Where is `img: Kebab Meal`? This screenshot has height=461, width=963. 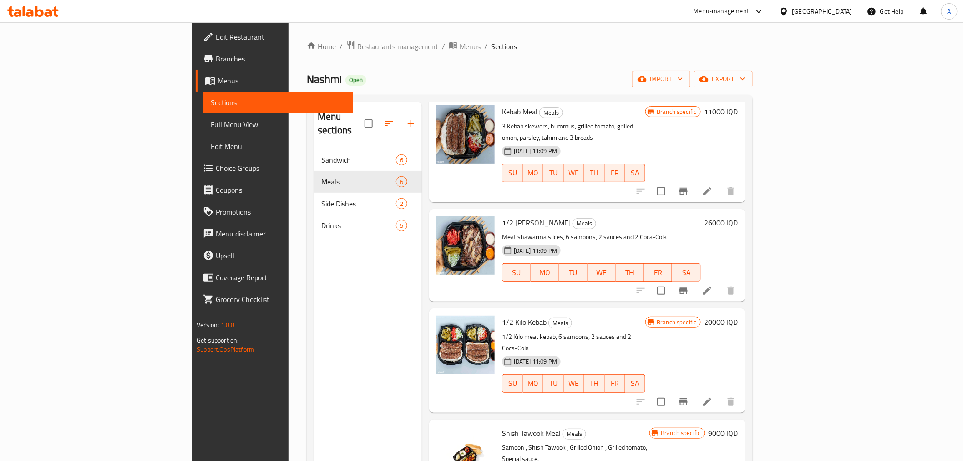
img: Kebab Meal is located at coordinates (466, 134).